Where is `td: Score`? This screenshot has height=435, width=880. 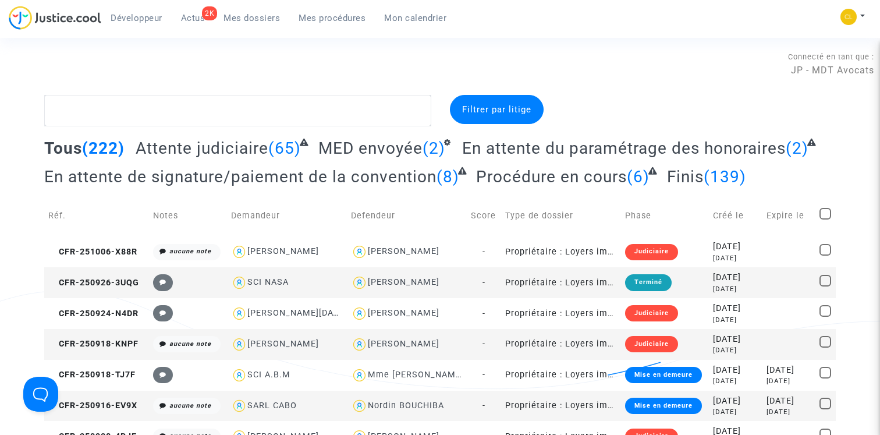
td: Score is located at coordinates (484, 215).